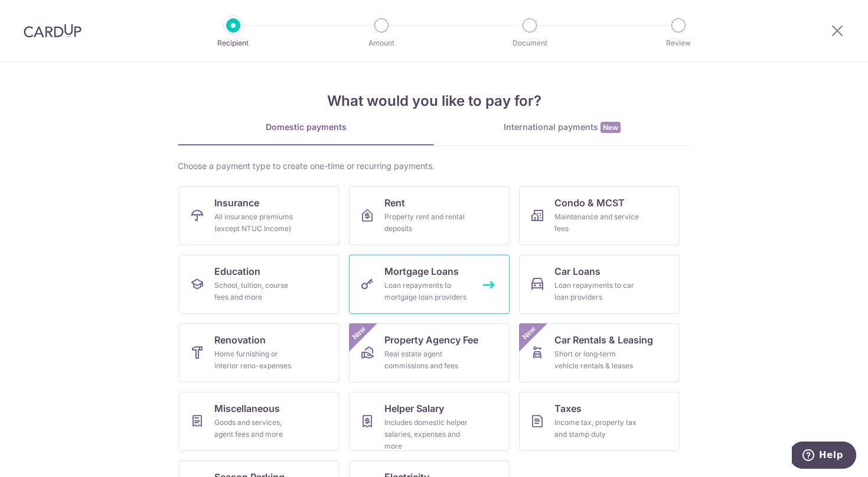  What do you see at coordinates (259, 284) in the screenshot?
I see `a: EducationSchool, tuition, course fees and more` at bounding box center [259, 284].